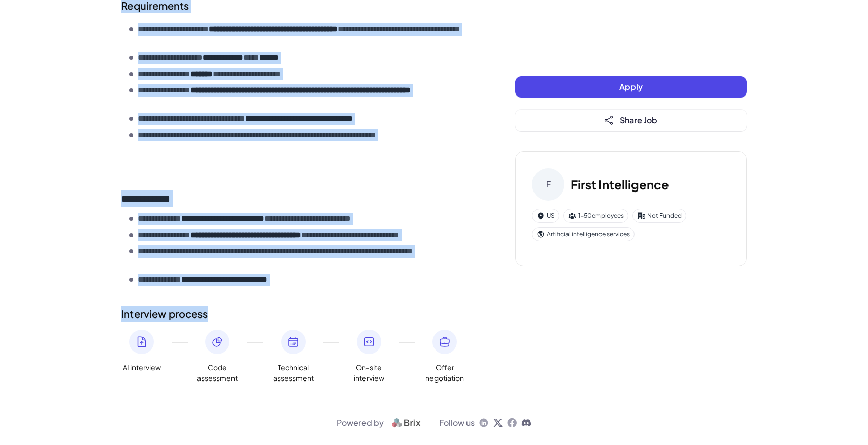  I want to click on button: Apply, so click(631, 87).